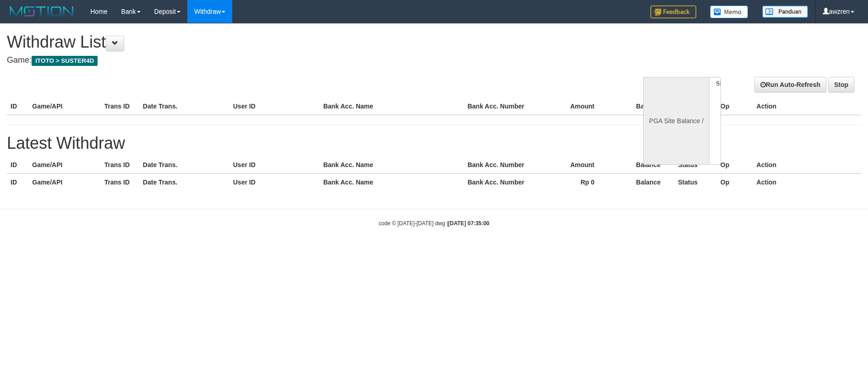 The height and width of the screenshot is (385, 868). Describe the element at coordinates (572, 182) in the screenshot. I see `th: Rp 0` at that location.